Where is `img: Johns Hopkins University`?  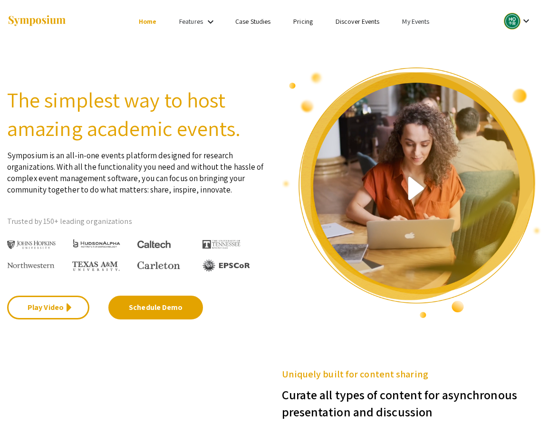
img: Johns Hopkins University is located at coordinates (31, 244).